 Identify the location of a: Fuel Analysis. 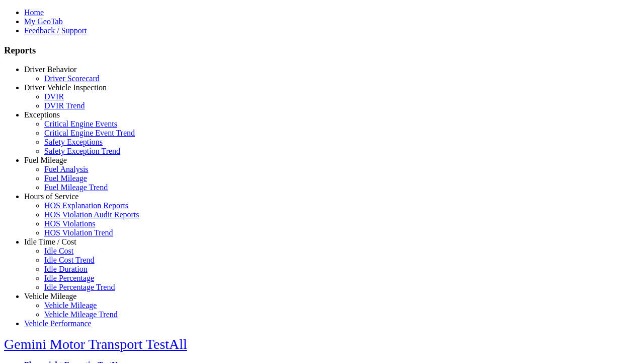
(66, 169).